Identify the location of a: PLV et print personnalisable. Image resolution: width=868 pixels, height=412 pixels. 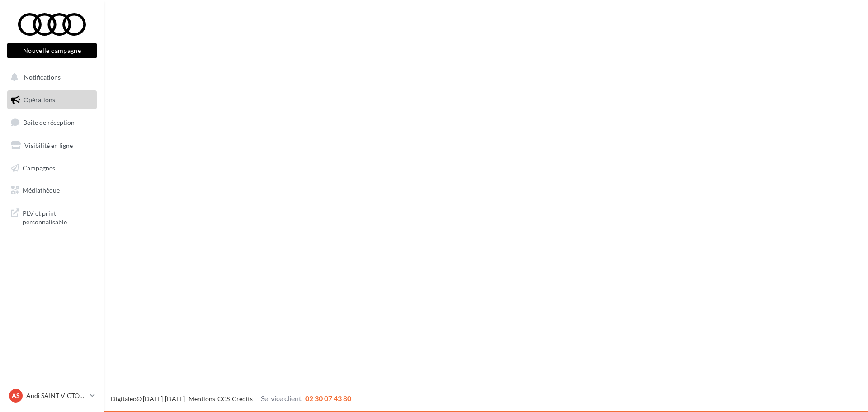
(52, 216).